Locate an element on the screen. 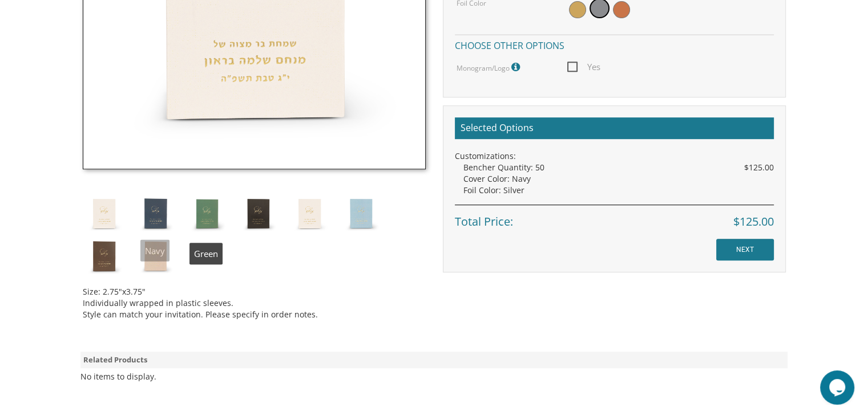 This screenshot has width=868, height=416. div: Related Products is located at coordinates (434, 360).